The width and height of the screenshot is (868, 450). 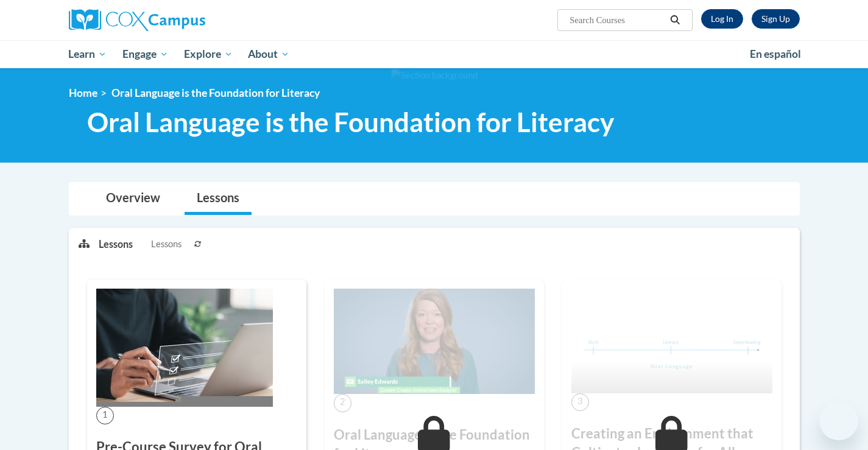 I want to click on span: 2, so click(x=342, y=402).